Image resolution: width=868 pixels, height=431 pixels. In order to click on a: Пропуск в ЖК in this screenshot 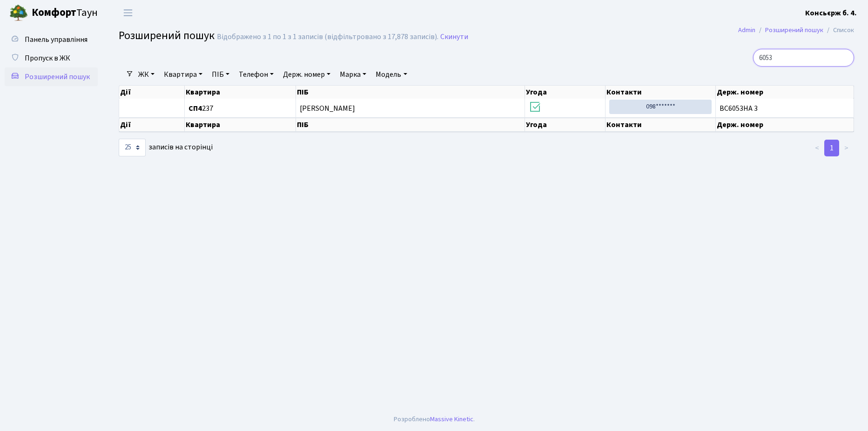, I will do `click(51, 58)`.